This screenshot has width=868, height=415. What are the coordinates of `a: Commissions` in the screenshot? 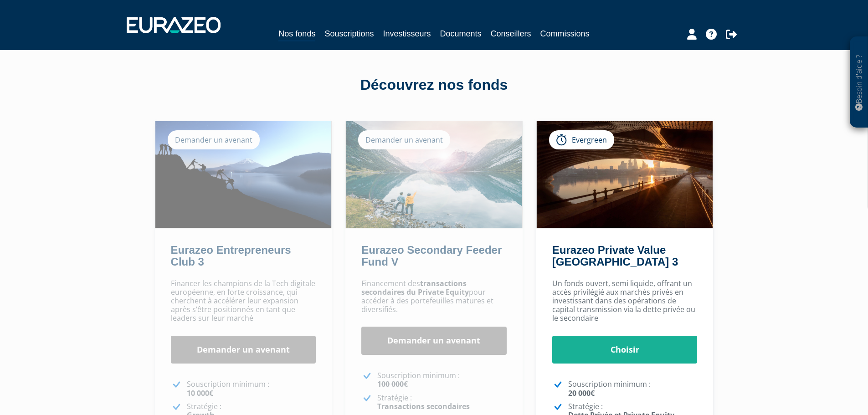 It's located at (565, 34).